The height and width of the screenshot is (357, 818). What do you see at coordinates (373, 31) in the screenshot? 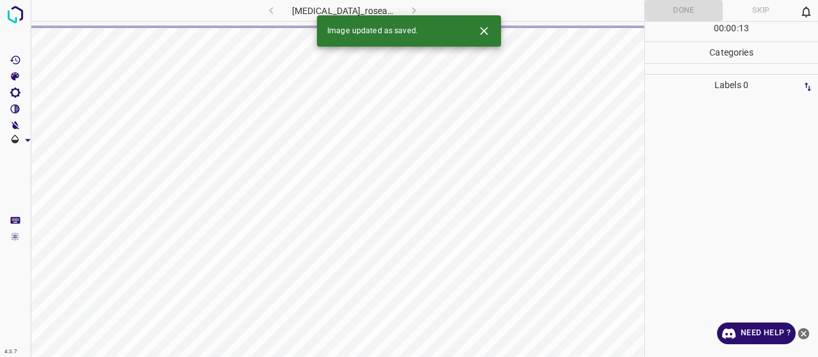
I see `span: Image updated as saved.` at bounding box center [373, 31].